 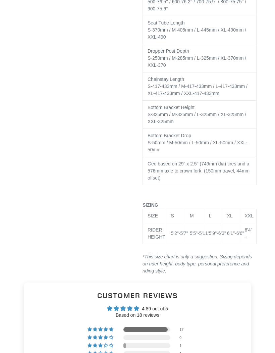 What do you see at coordinates (138, 309) in the screenshot?
I see `div: Average rating is 4.89 stars` at bounding box center [138, 309].